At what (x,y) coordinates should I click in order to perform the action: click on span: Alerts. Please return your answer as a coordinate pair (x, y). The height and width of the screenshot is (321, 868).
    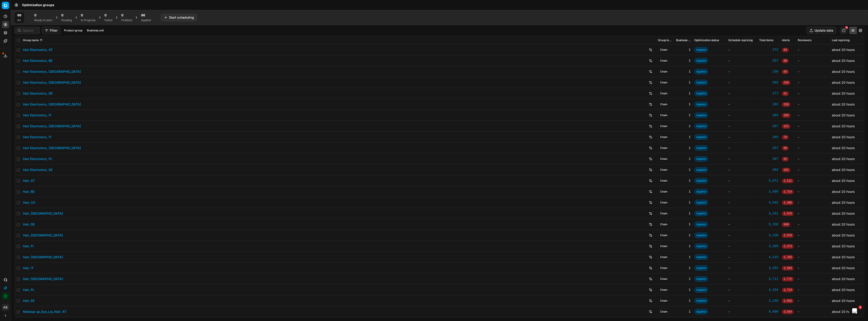
    Looking at the image, I should click on (786, 40).